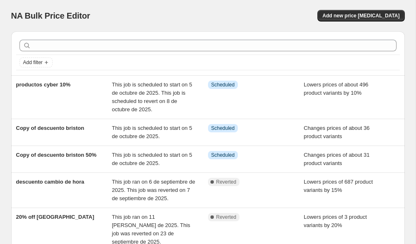  I want to click on span: descuento cambio de hora, so click(50, 182).